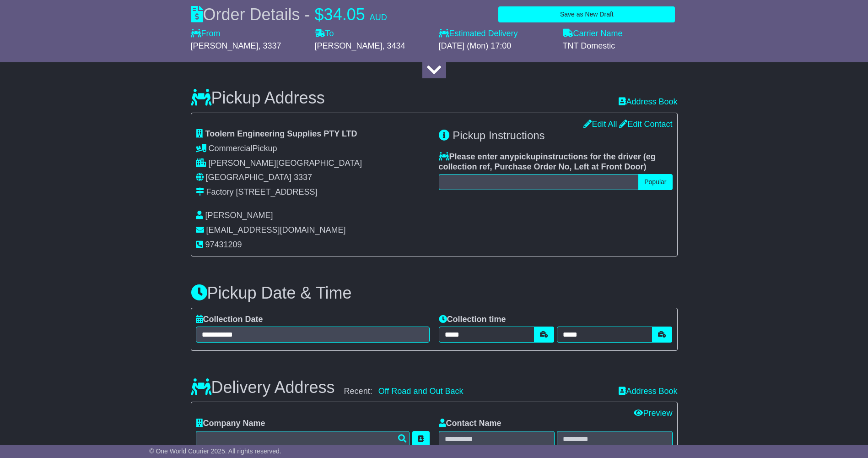  What do you see at coordinates (270, 46) in the screenshot?
I see `span: , 3337` at bounding box center [270, 46].